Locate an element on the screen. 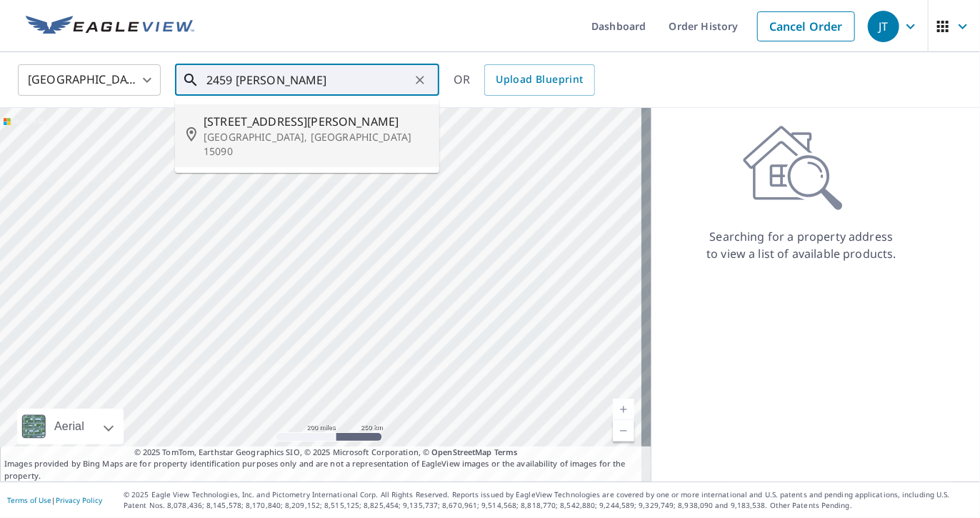 This screenshot has height=518, width=980. a: Terms is located at coordinates (506, 452).